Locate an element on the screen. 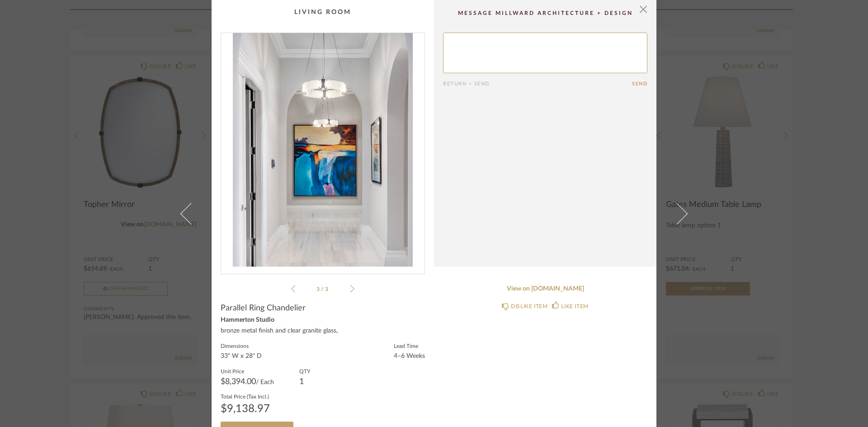 The width and height of the screenshot is (868, 427). div: bronze metal finish and clear granite glass, is located at coordinates (323, 332).